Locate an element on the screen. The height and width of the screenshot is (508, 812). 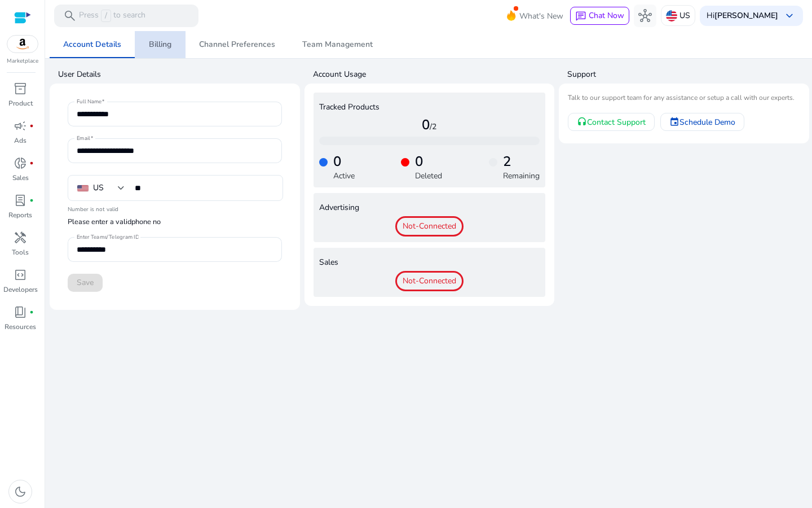
mat-label: Enter Teams/Telegram ID is located at coordinates (108, 237).